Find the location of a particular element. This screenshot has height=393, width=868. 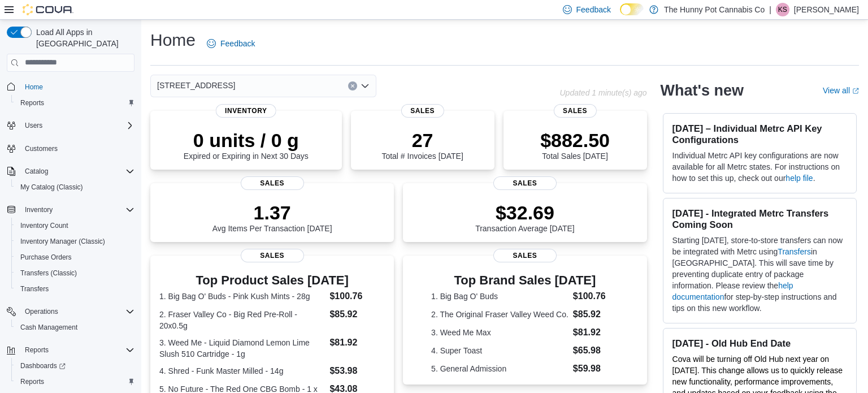

a: My Catalog (Classic) is located at coordinates (52, 187).